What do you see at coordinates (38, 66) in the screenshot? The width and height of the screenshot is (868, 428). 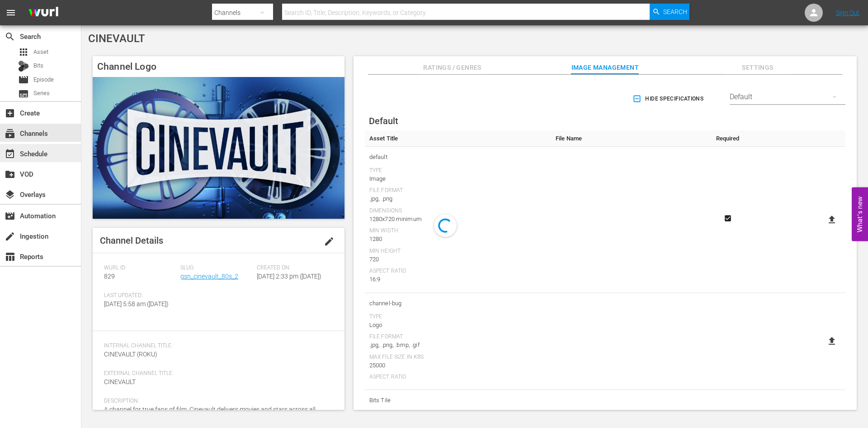 I see `span: Bits` at bounding box center [38, 66].